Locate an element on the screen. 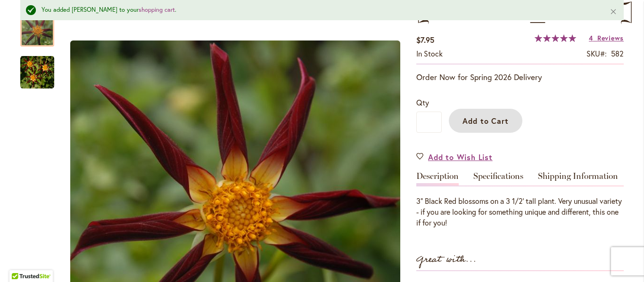  strong: Great with... is located at coordinates (446, 260).